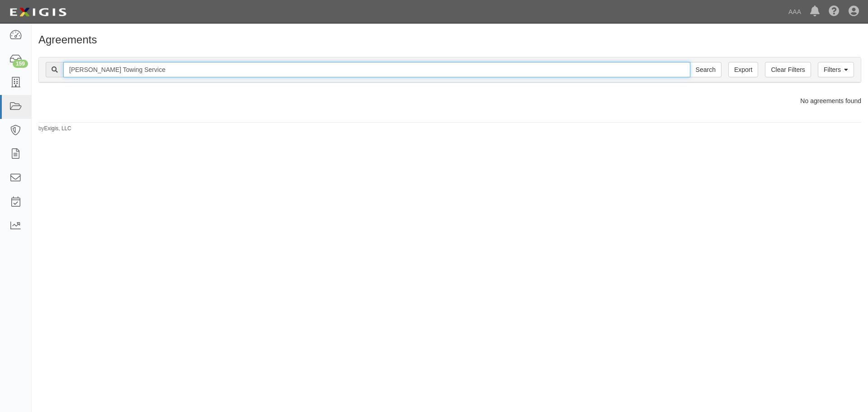  What do you see at coordinates (38, 12) in the screenshot?
I see `img: logo-5460c22ac91f19d4615b14bd174203de0afe785f0fc80cf4dbbc73dc1793850b.png` at bounding box center [38, 12].